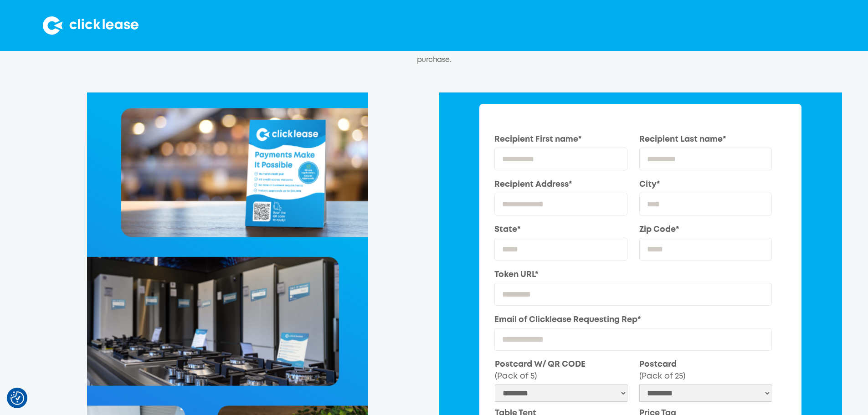 This screenshot has height=415, width=868. What do you see at coordinates (633, 320) in the screenshot?
I see `label: Email of Clicklease Requesting Rep*` at bounding box center [633, 320].